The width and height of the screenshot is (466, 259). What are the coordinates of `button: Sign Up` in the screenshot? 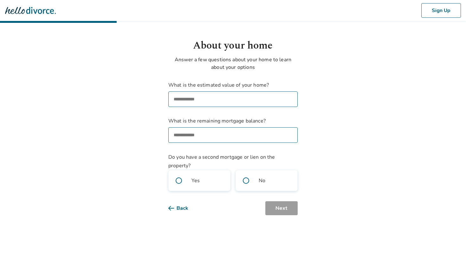 It's located at (441, 10).